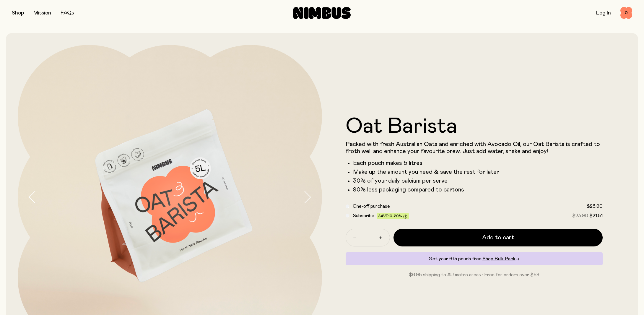 The image size is (644, 315). What do you see at coordinates (42, 13) in the screenshot?
I see `a: Mission` at bounding box center [42, 13].